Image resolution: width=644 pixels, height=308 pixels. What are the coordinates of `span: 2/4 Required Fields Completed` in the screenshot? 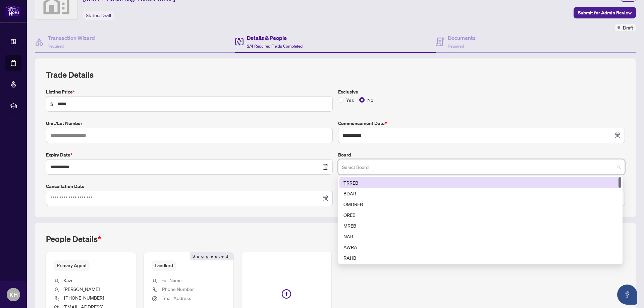 It's located at (275, 46).